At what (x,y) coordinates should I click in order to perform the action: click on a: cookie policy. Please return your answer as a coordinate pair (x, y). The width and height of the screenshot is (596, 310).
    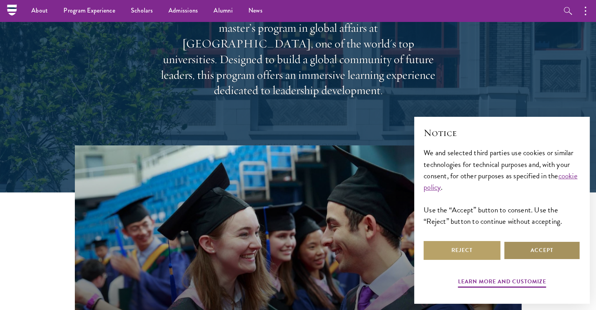
    Looking at the image, I should click on (500, 181).